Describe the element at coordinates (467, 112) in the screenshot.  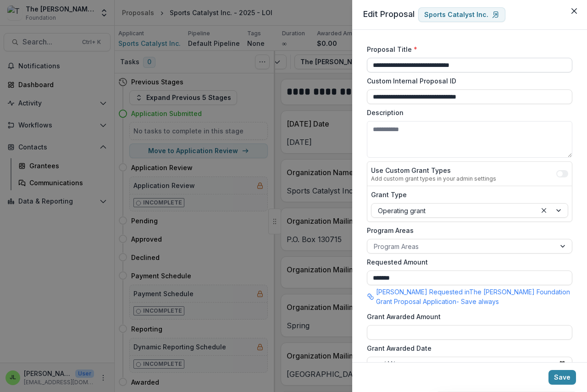
I see `label: Description` at that location.